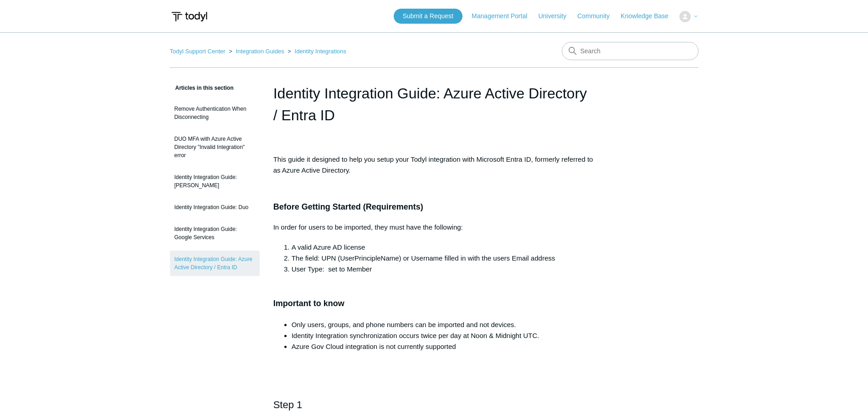 This screenshot has width=868, height=415. Describe the element at coordinates (201, 88) in the screenshot. I see `span: Articles in this section` at that location.